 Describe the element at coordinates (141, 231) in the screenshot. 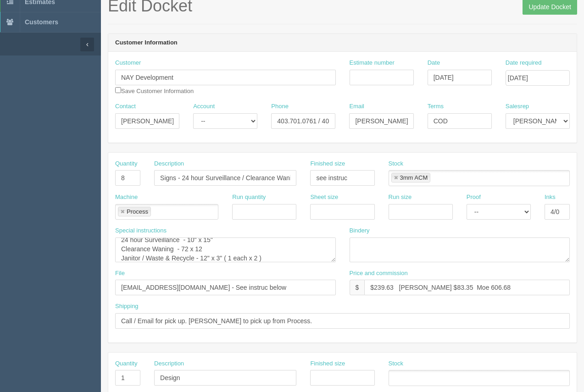

I see `label: Special instructions` at that location.